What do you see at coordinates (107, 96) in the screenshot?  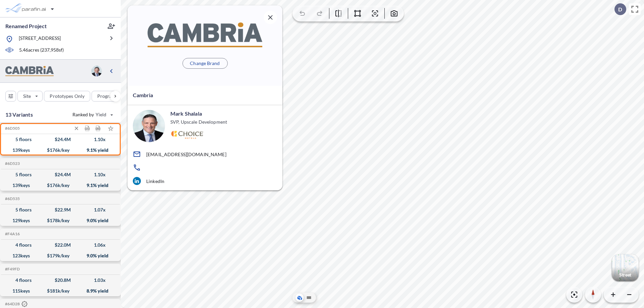 I see `p: Program` at bounding box center [107, 96].